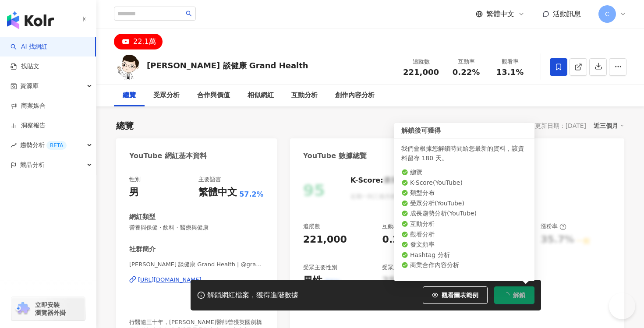  I want to click on span: 競品分析, so click(33, 164).